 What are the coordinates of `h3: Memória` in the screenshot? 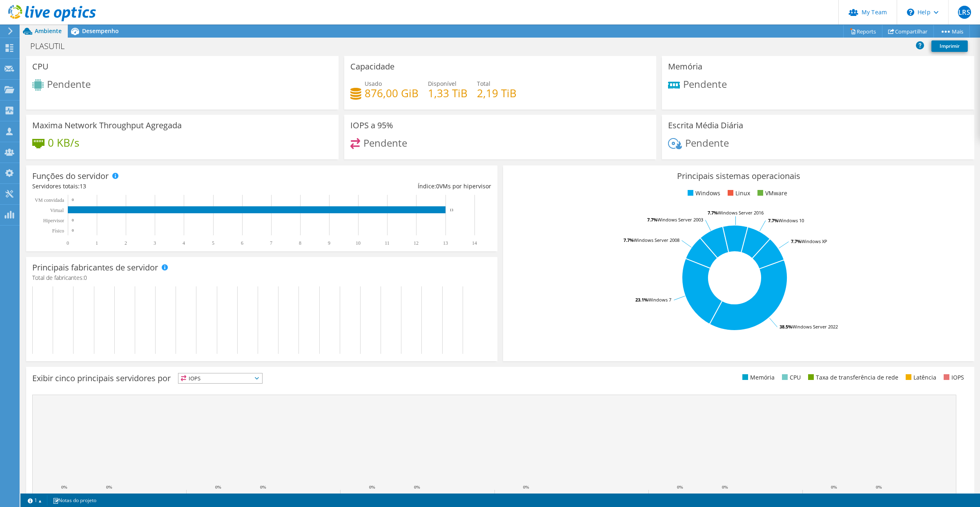 It's located at (685, 67).